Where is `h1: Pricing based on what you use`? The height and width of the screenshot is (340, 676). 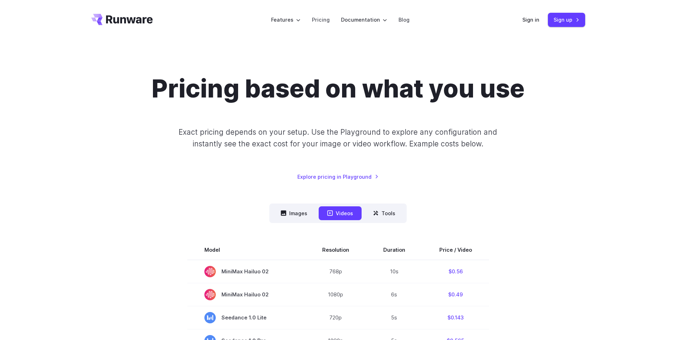 h1: Pricing based on what you use is located at coordinates (338, 89).